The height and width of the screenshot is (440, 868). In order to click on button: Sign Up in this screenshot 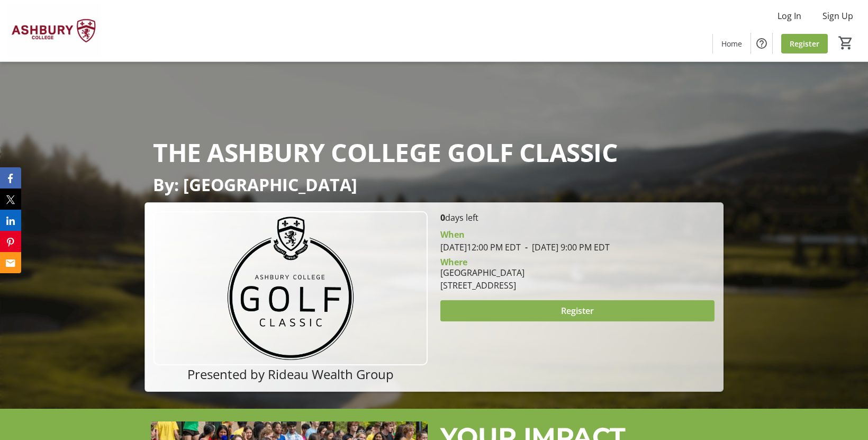, I will do `click(838, 16)`.